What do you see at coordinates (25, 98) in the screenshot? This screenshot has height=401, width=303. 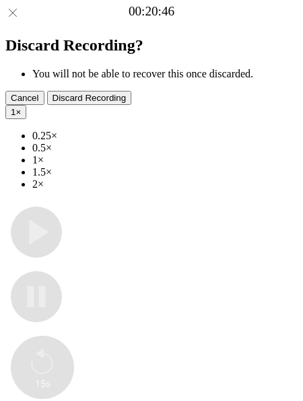 I see `button: Cancel` at bounding box center [25, 98].